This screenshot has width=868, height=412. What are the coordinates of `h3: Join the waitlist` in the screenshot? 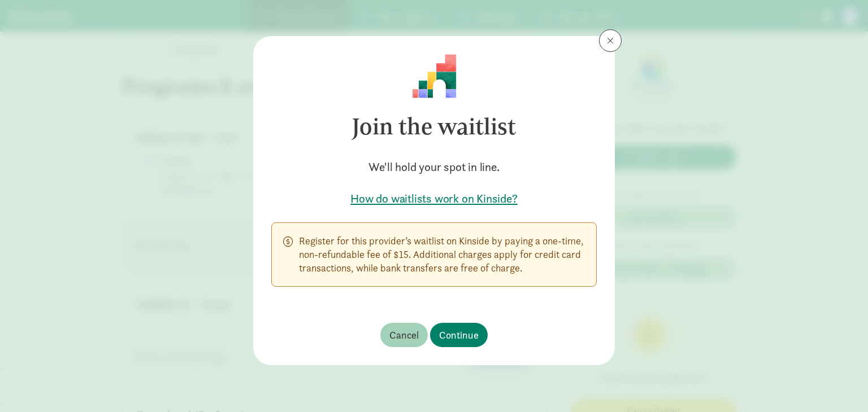 It's located at (434, 127).